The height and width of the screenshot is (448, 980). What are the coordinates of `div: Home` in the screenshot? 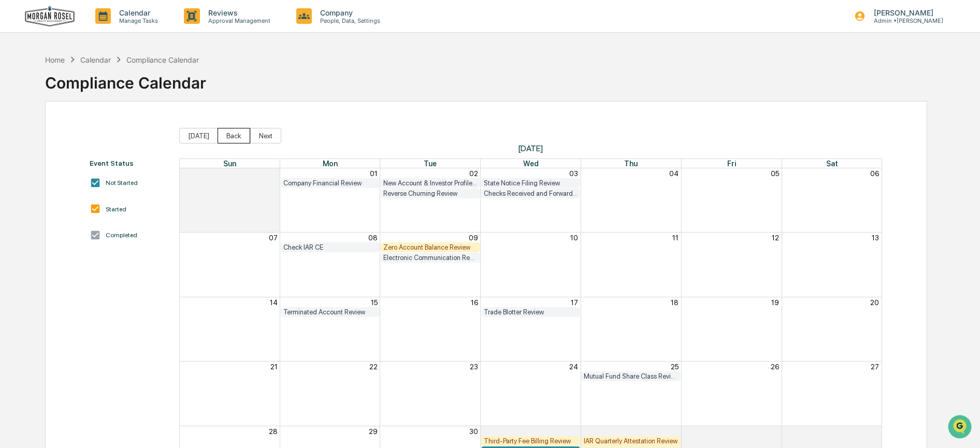 It's located at (55, 59).